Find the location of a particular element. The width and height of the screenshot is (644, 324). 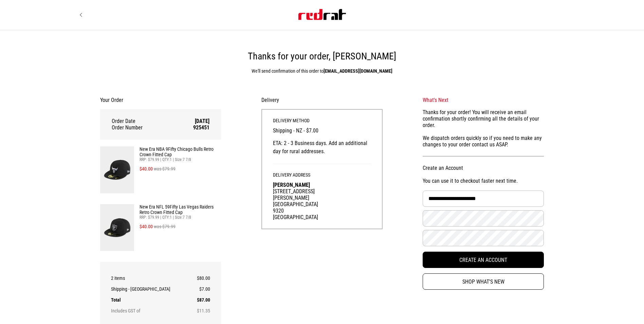

a: New Era NFL 59Fifty Las Vegas Raiders Retro Crown Fitted Cap is located at coordinates (180, 210).